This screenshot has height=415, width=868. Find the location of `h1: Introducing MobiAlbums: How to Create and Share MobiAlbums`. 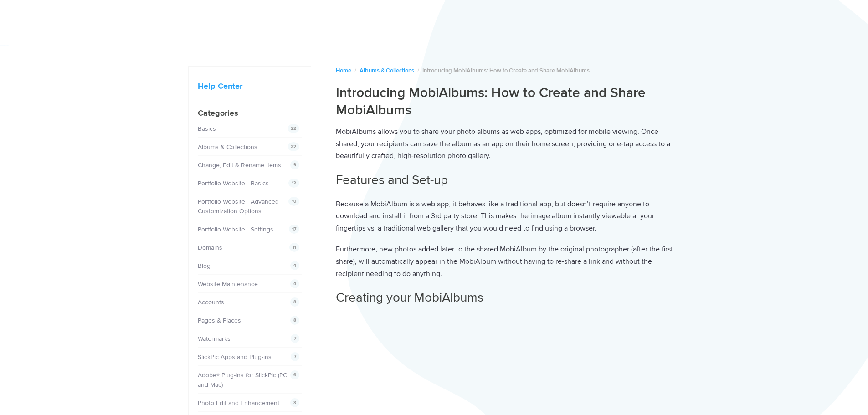

h1: Introducing MobiAlbums: How to Create and Share MobiAlbums is located at coordinates (508, 101).